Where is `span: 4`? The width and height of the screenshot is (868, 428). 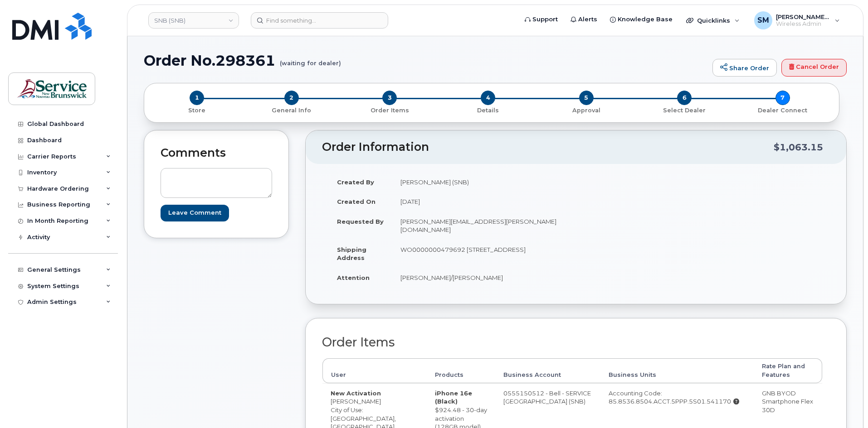 span: 4 is located at coordinates (488, 98).